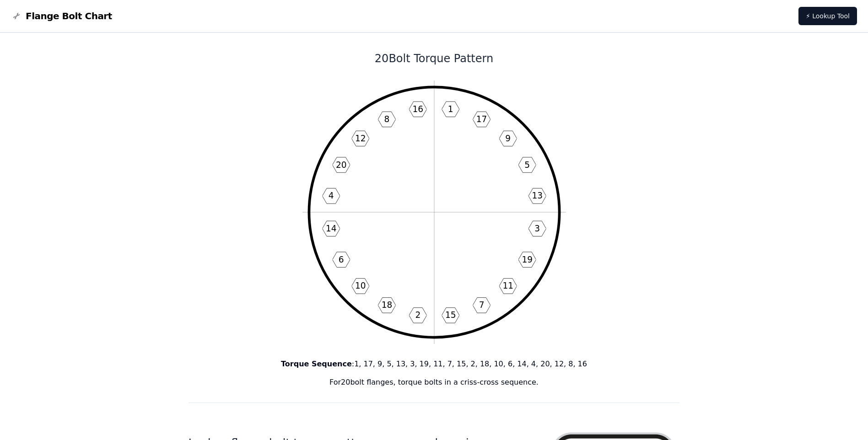 The image size is (868, 440). Describe the element at coordinates (508, 138) in the screenshot. I see `text: 9` at that location.